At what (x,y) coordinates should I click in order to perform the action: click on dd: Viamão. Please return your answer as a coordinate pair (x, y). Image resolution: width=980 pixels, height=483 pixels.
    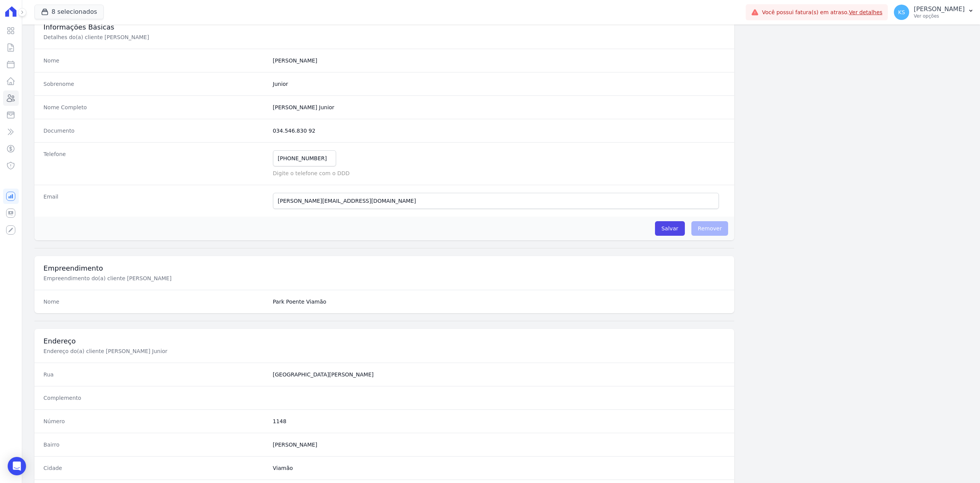
    Looking at the image, I should click on (499, 468).